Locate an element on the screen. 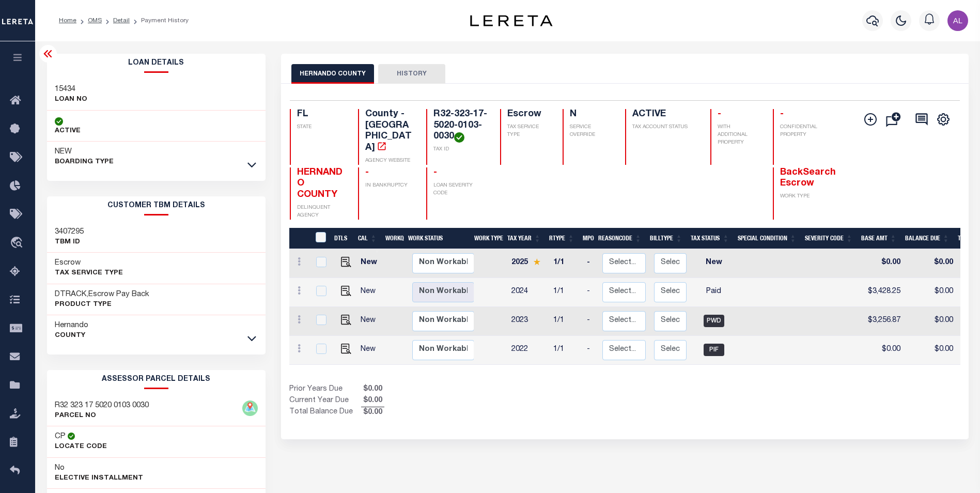 Image resolution: width=980 pixels, height=493 pixels. td: 2022 is located at coordinates (528, 351).